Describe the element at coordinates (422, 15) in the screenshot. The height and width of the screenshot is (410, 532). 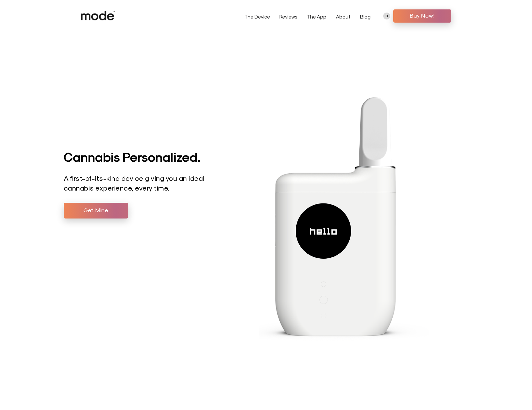
I see `span: Buy Now!` at that location.